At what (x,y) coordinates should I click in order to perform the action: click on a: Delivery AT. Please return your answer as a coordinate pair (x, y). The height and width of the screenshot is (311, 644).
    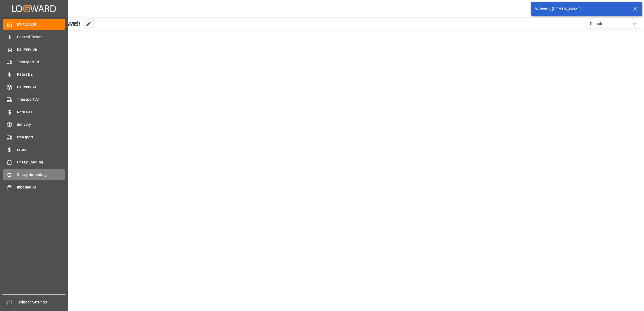
    Looking at the image, I should click on (34, 87).